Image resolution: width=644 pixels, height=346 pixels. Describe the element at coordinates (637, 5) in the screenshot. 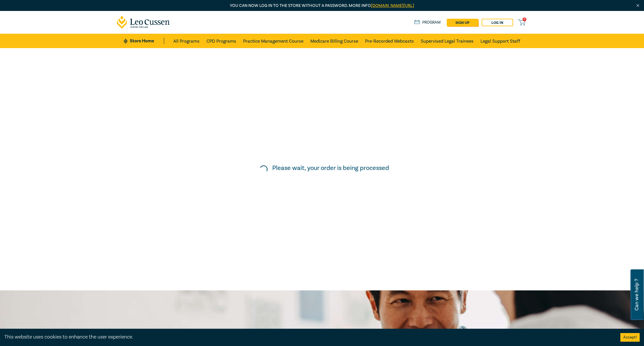

I see `img: Close` at that location.